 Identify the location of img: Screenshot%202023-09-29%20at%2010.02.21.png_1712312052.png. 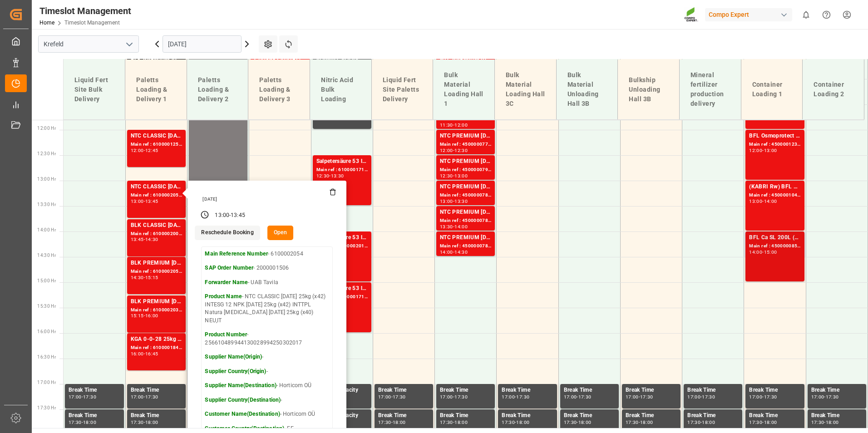
(691, 15).